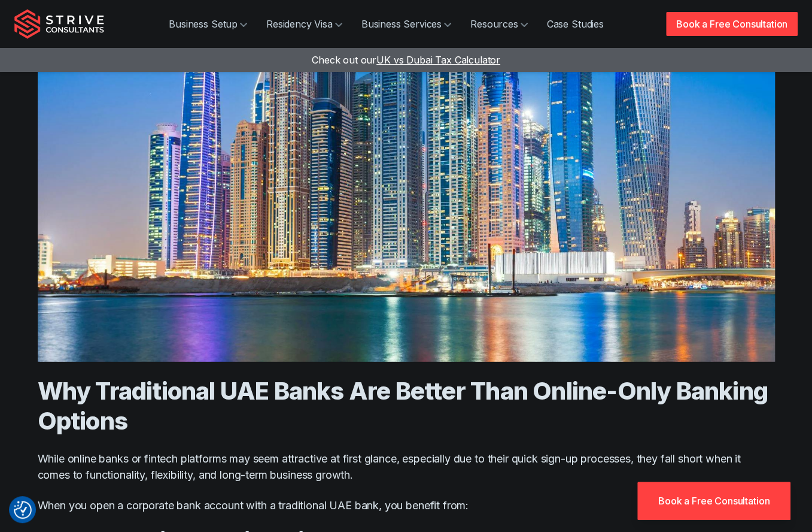 This screenshot has height=532, width=812. Describe the element at coordinates (208, 24) in the screenshot. I see `a: Business Setup` at that location.